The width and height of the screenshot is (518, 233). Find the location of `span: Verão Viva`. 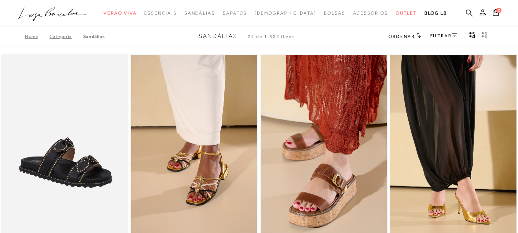

span: Verão Viva is located at coordinates (120, 13).